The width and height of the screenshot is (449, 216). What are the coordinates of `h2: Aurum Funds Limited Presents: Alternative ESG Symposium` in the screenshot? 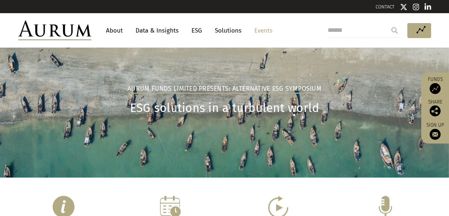 It's located at (224, 89).